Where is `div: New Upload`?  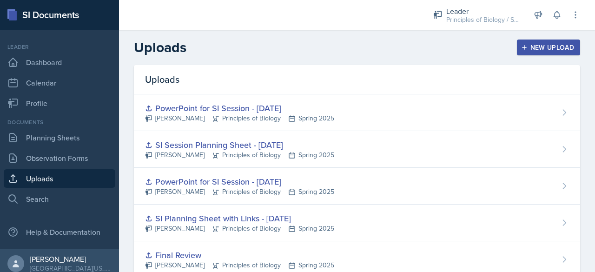 div: New Upload is located at coordinates (548, 47).